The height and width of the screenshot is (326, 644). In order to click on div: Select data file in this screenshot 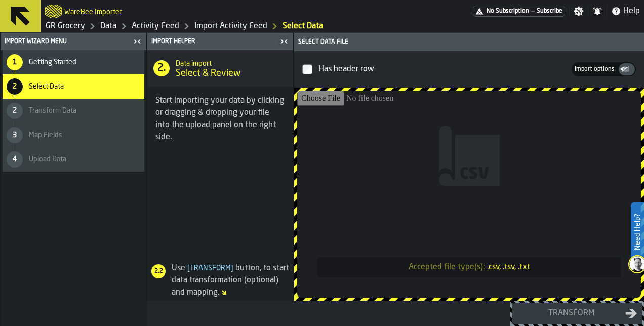, I will do `click(469, 42)`.